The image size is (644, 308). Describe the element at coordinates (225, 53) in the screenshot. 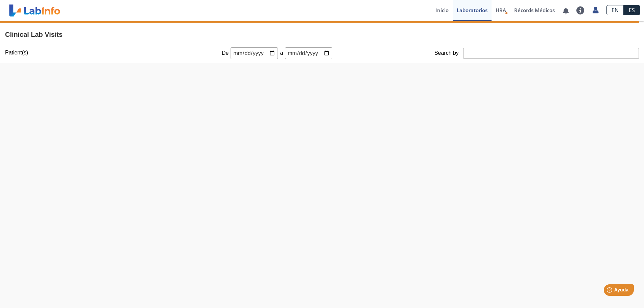

I see `span: De` at that location.